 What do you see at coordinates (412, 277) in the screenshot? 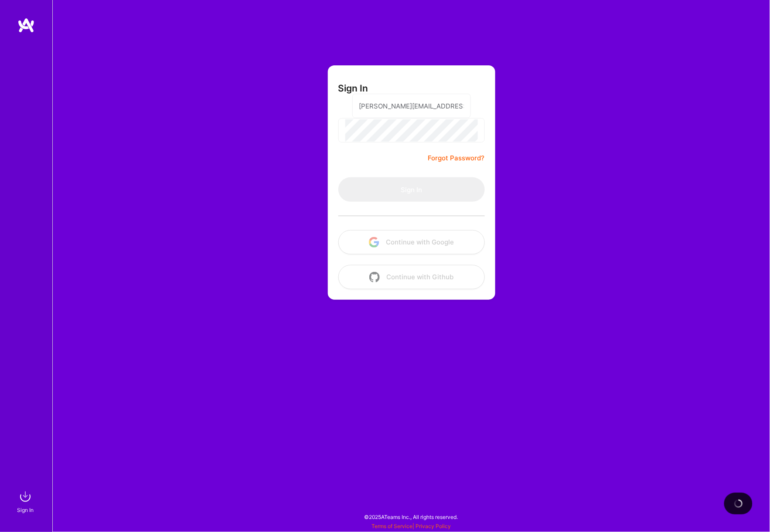
I see `button: Continue with Github` at bounding box center [412, 277].